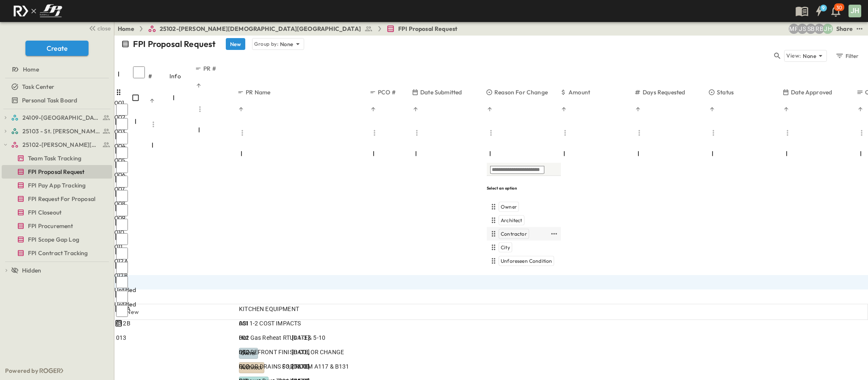 Image resolution: width=868 pixels, height=380 pixels. I want to click on span: Owner, so click(509, 207).